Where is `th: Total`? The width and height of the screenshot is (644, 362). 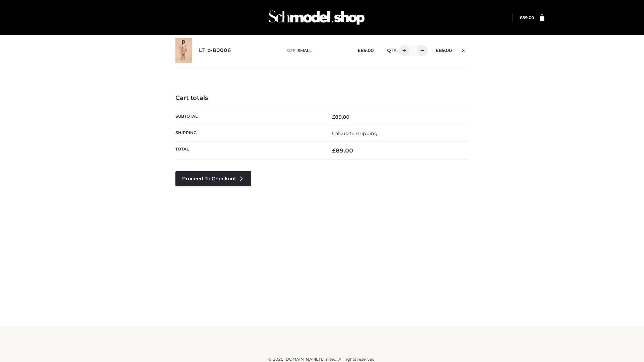 th: Total is located at coordinates (249, 151).